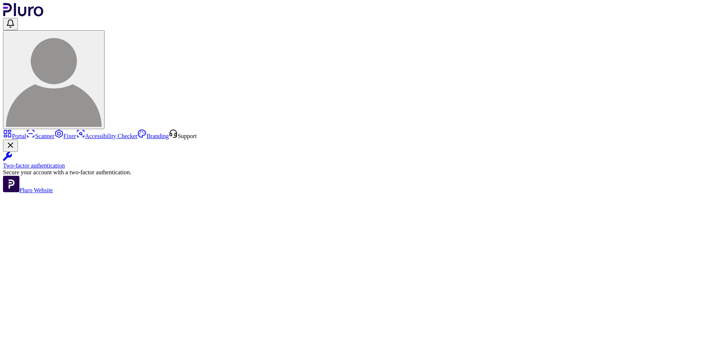 The height and width of the screenshot is (340, 717). Describe the element at coordinates (359, 161) in the screenshot. I see `a: Two-factor authentication` at that location.